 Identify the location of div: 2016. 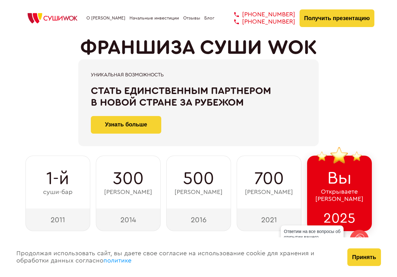
(199, 220).